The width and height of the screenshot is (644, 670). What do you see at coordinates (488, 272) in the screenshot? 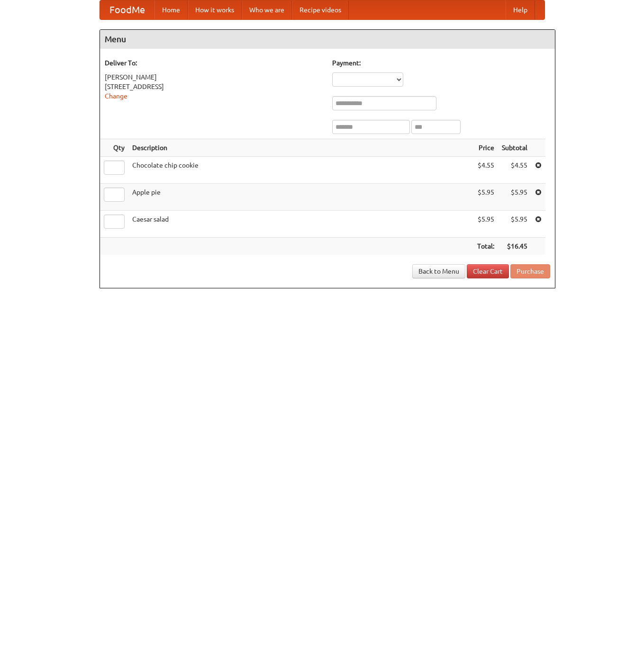
I see `a: Clear Cart` at bounding box center [488, 272].